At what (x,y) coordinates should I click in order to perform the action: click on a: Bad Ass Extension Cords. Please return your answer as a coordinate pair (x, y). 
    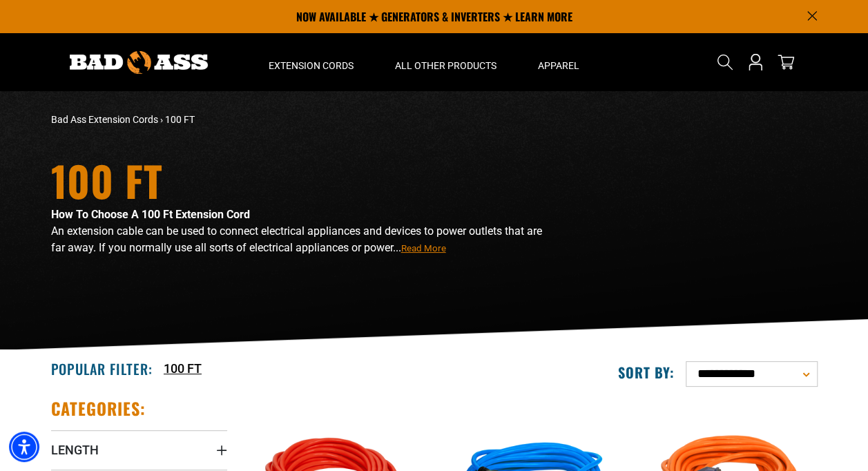
    Looking at the image, I should click on (105, 119).